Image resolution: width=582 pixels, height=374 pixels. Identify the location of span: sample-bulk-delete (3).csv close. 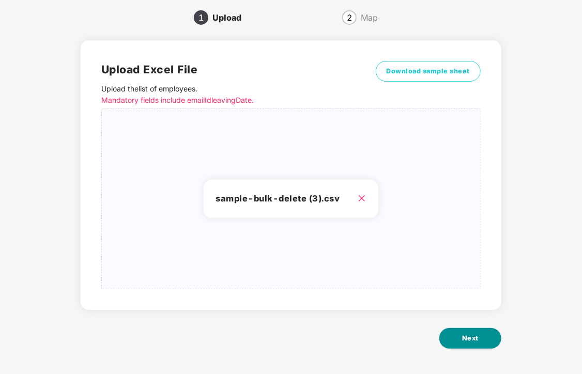
(291, 199).